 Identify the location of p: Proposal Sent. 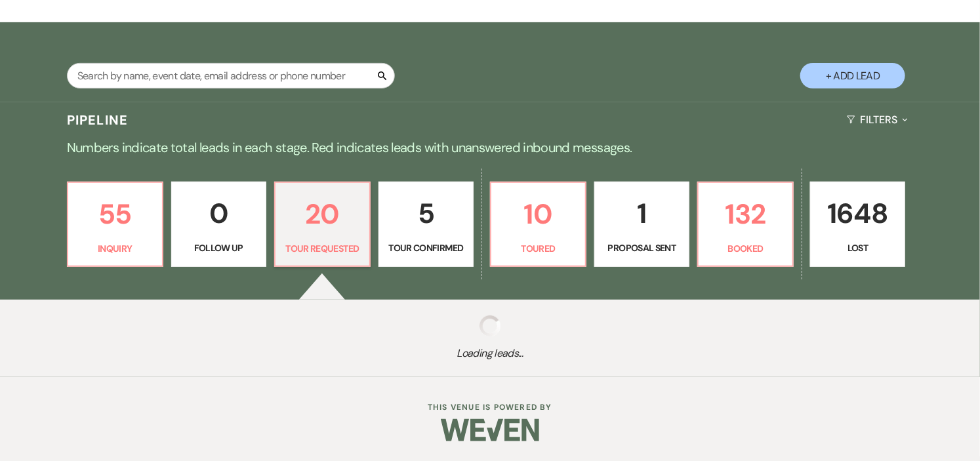
(641, 248).